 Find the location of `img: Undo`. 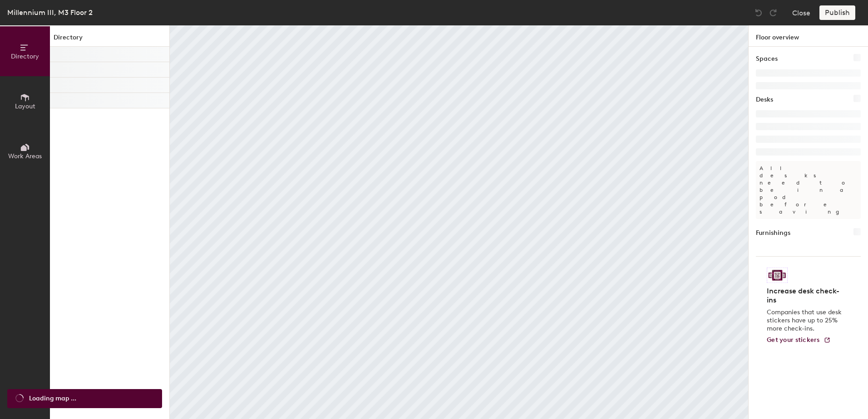

img: Undo is located at coordinates (759, 13).